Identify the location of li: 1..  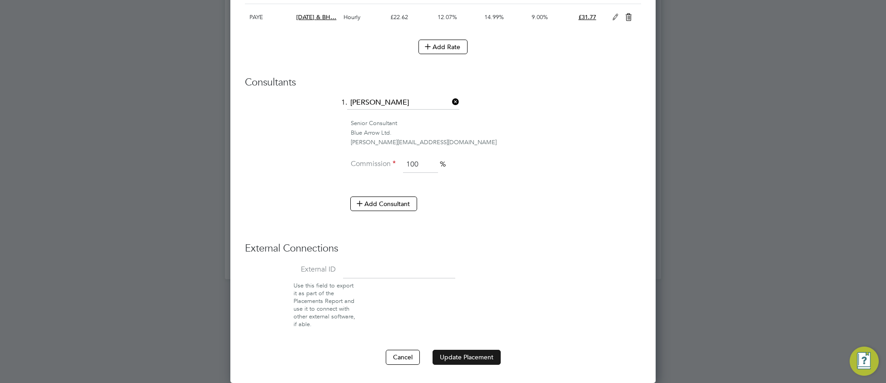
(443, 107).